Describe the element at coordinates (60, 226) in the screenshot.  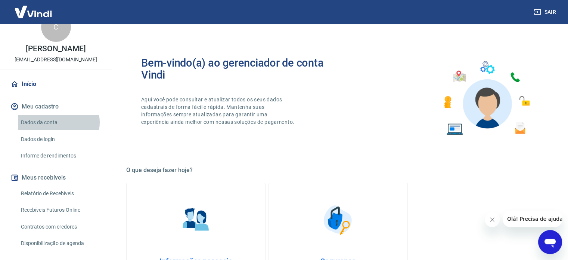
I see `a: Contratos com credores` at that location.